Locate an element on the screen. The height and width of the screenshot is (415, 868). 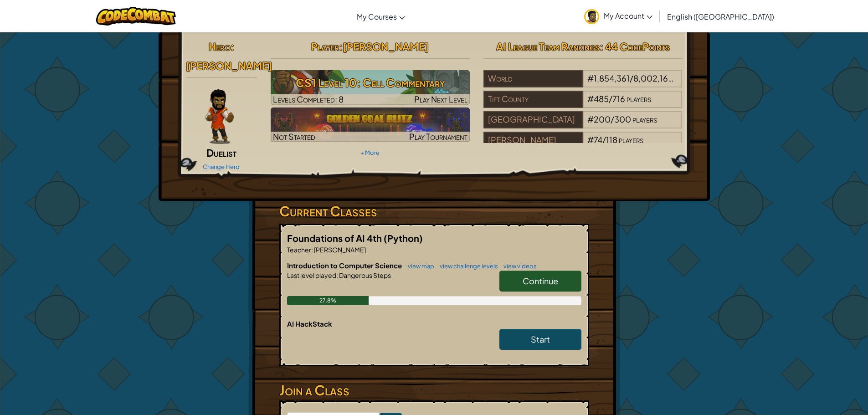
img: Golden Goal is located at coordinates (370, 125).